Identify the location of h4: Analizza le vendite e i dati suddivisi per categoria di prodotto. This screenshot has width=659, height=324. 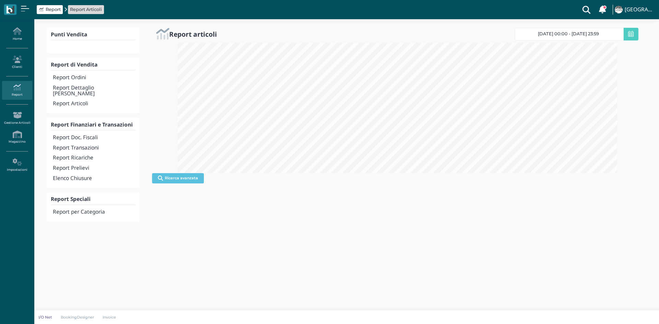
(94, 212).